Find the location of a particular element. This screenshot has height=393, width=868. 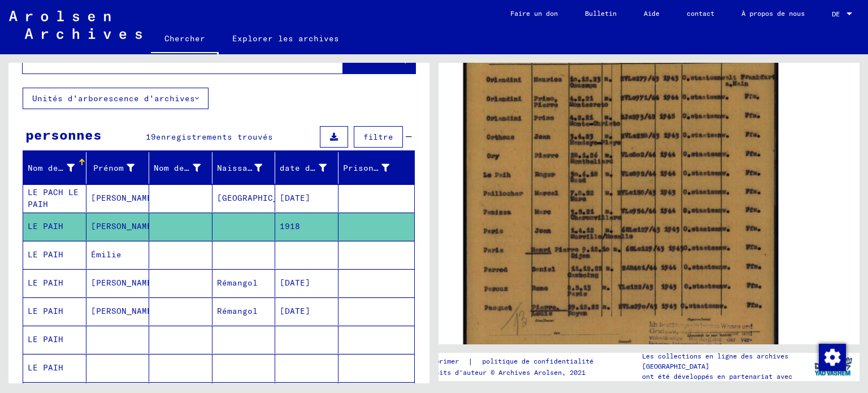

font: ont été développés en partenariat avec is located at coordinates (718, 376).